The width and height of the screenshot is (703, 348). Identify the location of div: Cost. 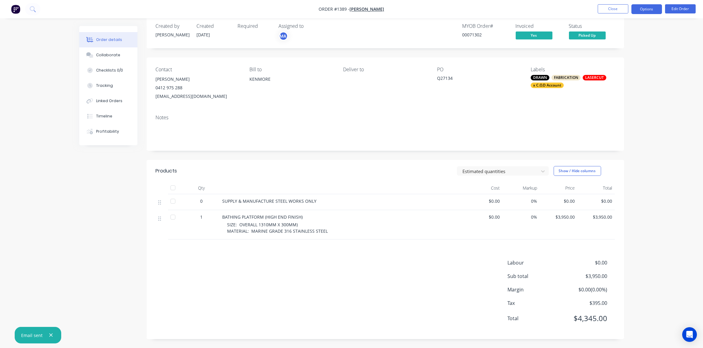
(483, 188).